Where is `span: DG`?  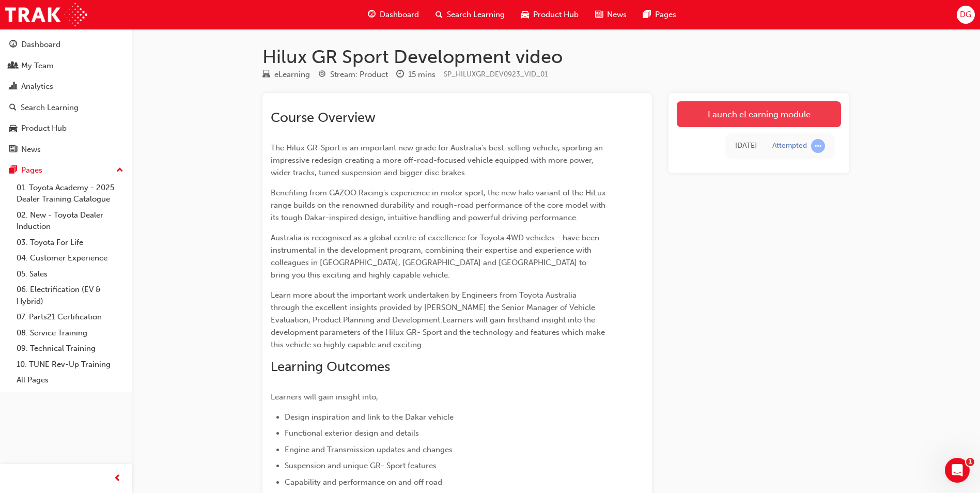
span: DG is located at coordinates (965, 15).